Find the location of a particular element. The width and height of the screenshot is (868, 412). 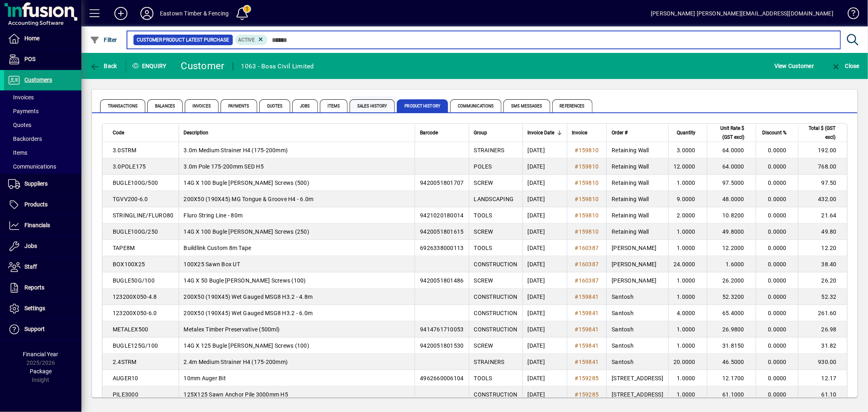

span: 160387 is located at coordinates (589, 280).